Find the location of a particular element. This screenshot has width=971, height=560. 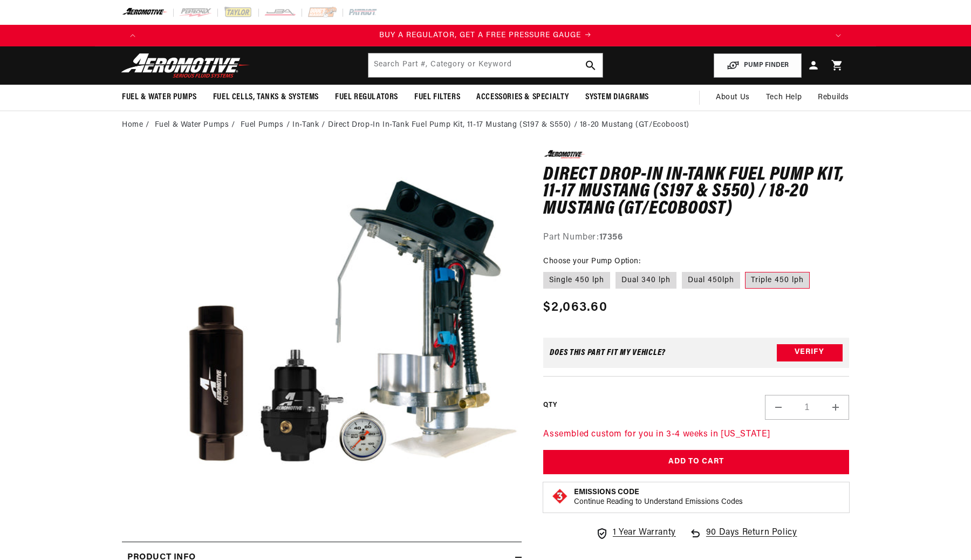

summary: Fuel Filters is located at coordinates (437, 97).